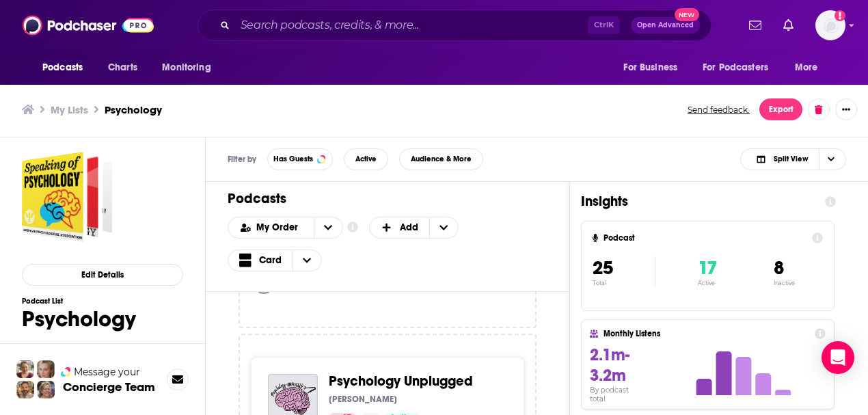  I want to click on span: 2.1m-3.2m, so click(610, 365).